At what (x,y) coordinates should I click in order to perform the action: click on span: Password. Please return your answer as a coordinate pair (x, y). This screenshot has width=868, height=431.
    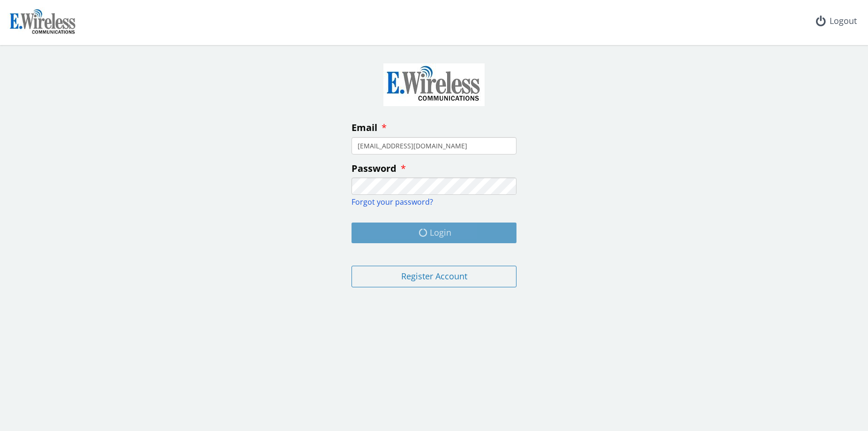
    Looking at the image, I should click on (374, 168).